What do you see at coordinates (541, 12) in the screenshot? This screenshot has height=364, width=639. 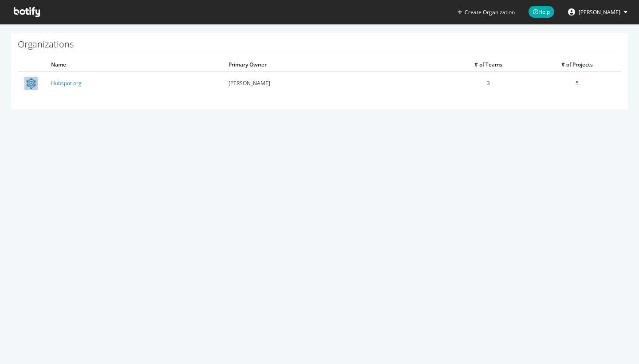 I see `span: Help` at bounding box center [541, 12].